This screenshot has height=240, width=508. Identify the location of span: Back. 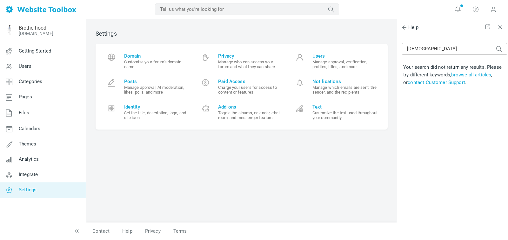
(404, 27).